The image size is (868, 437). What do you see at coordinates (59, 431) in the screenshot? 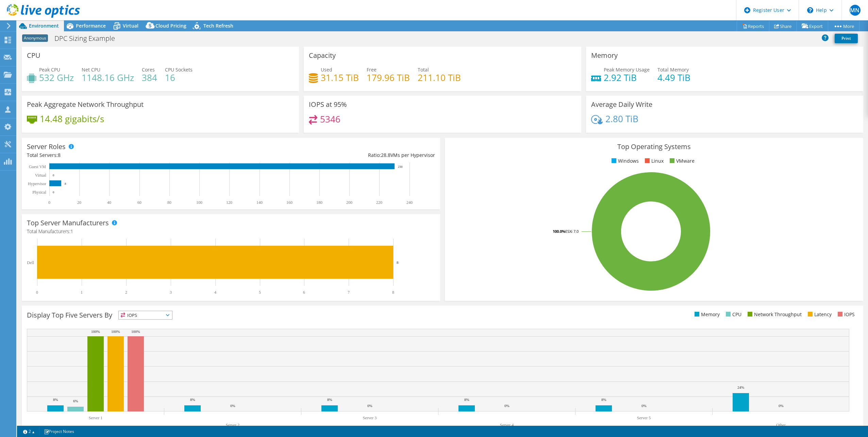
I see `a: Project Notes` at bounding box center [59, 431].